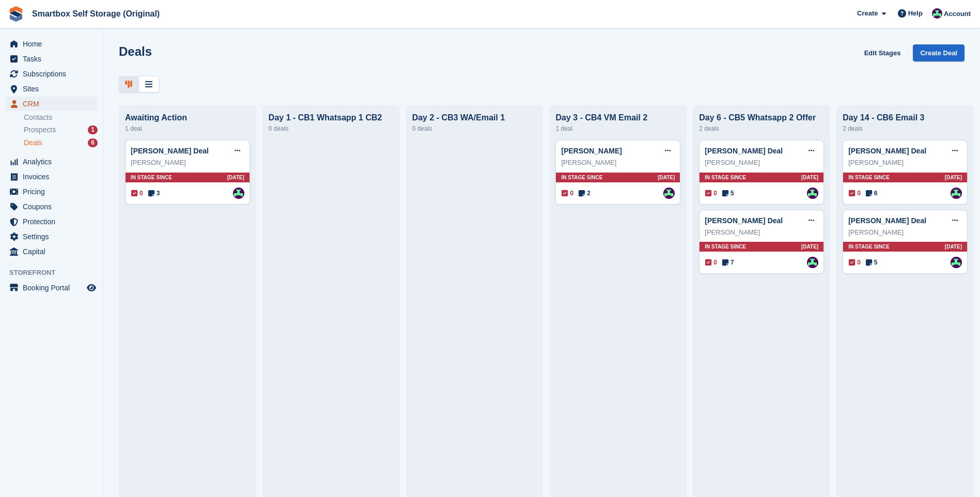 This screenshot has width=980, height=497. Describe the element at coordinates (154, 193) in the screenshot. I see `span: 3` at that location.